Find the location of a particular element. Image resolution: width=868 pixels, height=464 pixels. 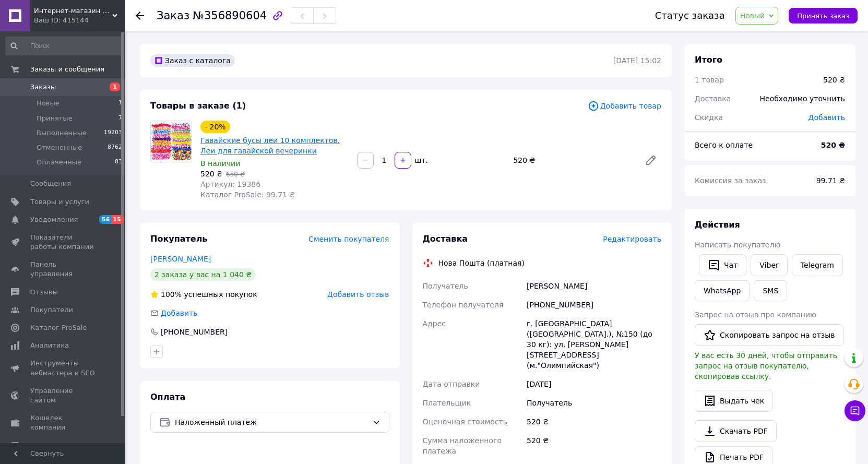

span: 83 is located at coordinates (118, 163).